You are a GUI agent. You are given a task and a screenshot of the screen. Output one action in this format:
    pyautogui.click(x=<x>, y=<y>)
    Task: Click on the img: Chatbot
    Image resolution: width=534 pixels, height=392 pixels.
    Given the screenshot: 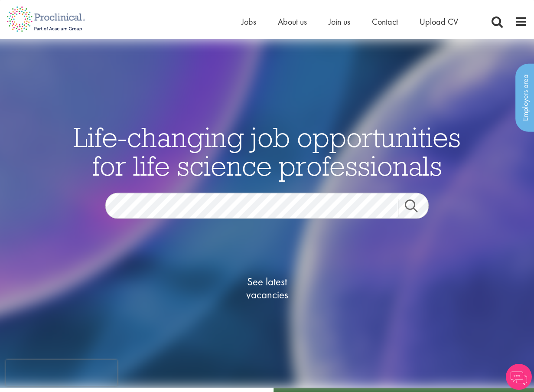 What is the action you would take?
    pyautogui.click(x=519, y=377)
    